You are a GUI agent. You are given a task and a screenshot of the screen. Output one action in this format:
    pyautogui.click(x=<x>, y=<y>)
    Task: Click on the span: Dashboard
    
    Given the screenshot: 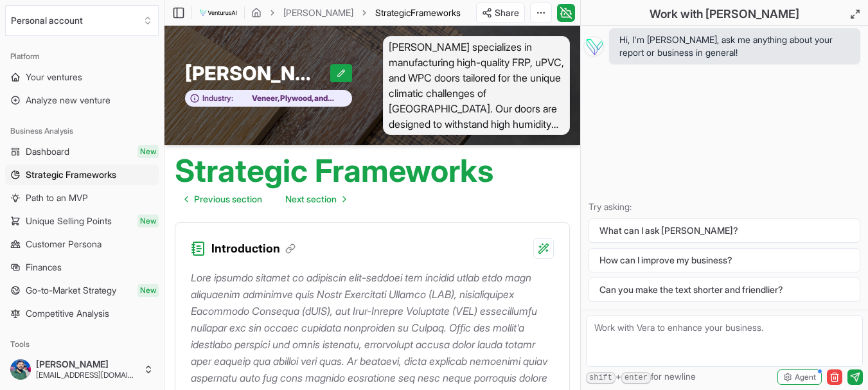 What is the action you would take?
    pyautogui.click(x=48, y=151)
    